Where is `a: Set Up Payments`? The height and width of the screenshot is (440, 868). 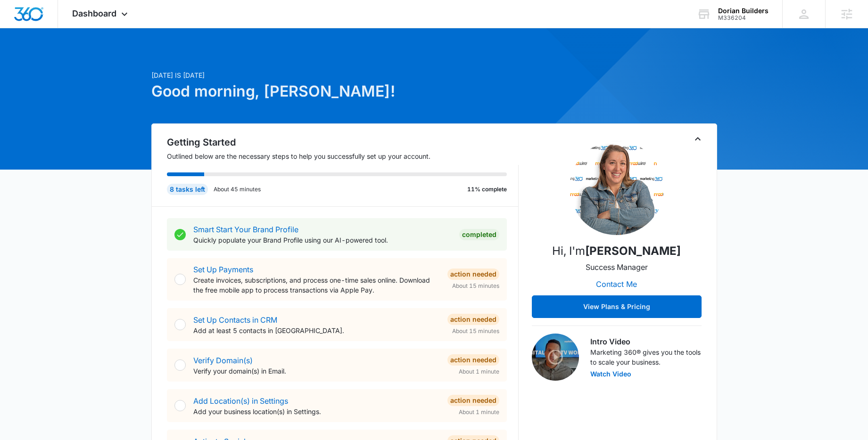 a: Set Up Payments is located at coordinates (223, 269).